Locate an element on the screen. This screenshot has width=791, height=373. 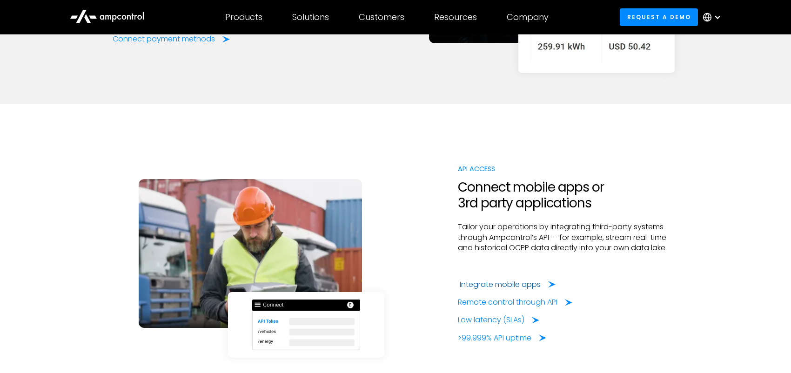
div: Customers is located at coordinates (381, 17).